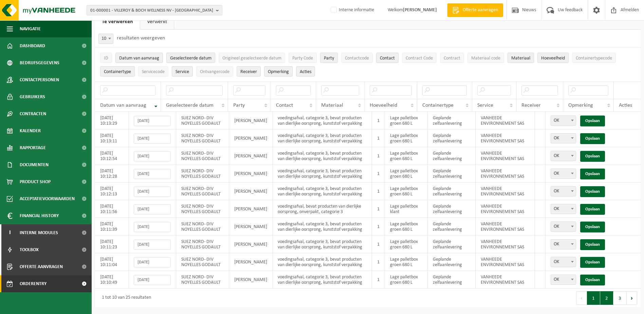  I want to click on button: PartyParty: Activate to sort, so click(329, 58).